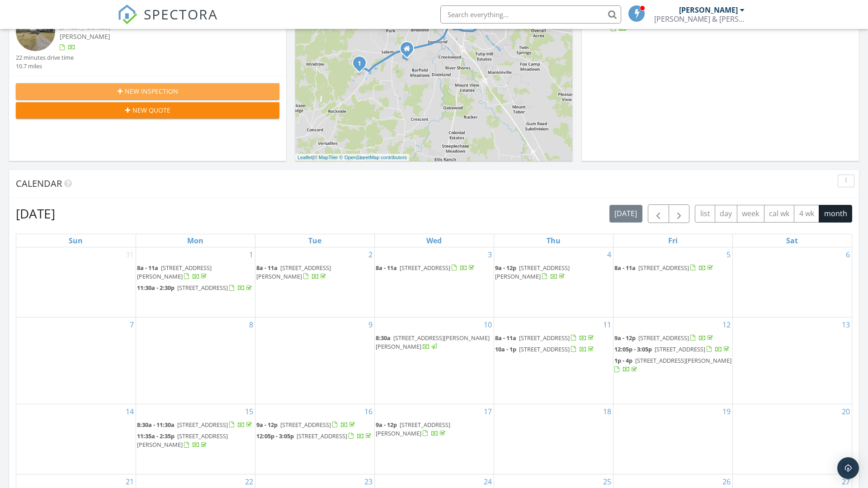  What do you see at coordinates (434, 439) in the screenshot?
I see `td: Go to September 17, 2025` at bounding box center [434, 439].